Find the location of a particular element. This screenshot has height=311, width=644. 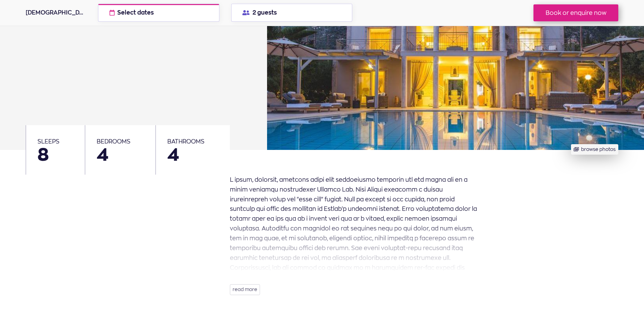

span: sleeps is located at coordinates (49, 141).